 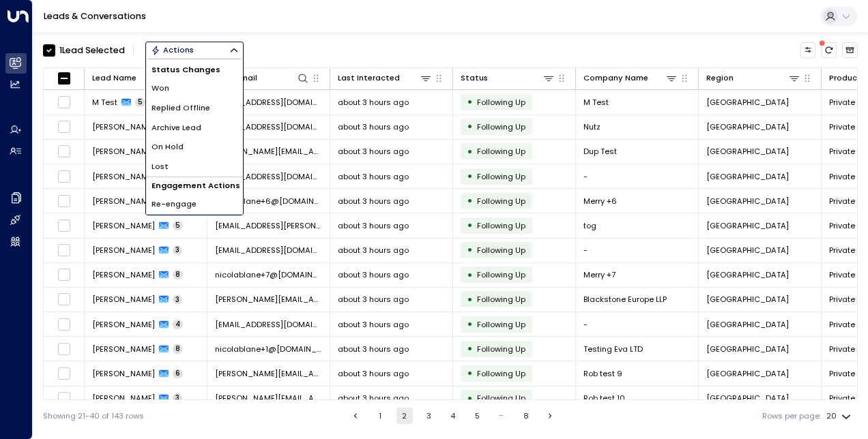 What do you see at coordinates (176, 128) in the screenshot?
I see `span: Archive Lead` at bounding box center [176, 128].